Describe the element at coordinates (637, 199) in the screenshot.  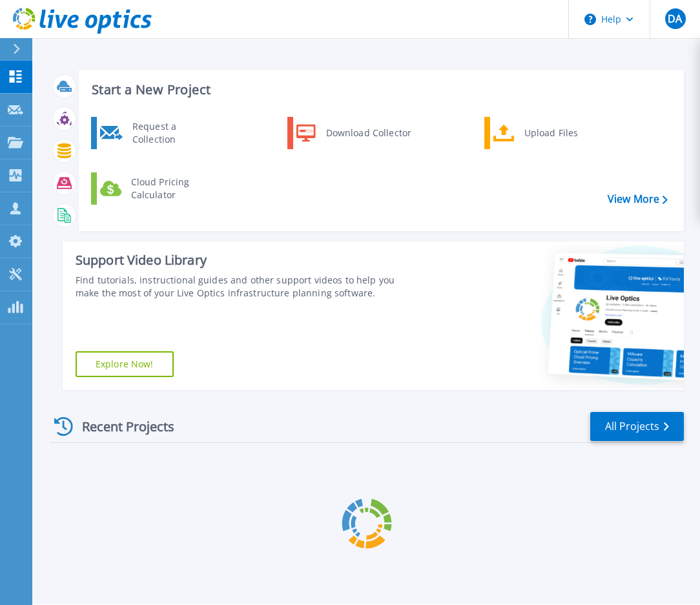
I see `a: View More` at that location.